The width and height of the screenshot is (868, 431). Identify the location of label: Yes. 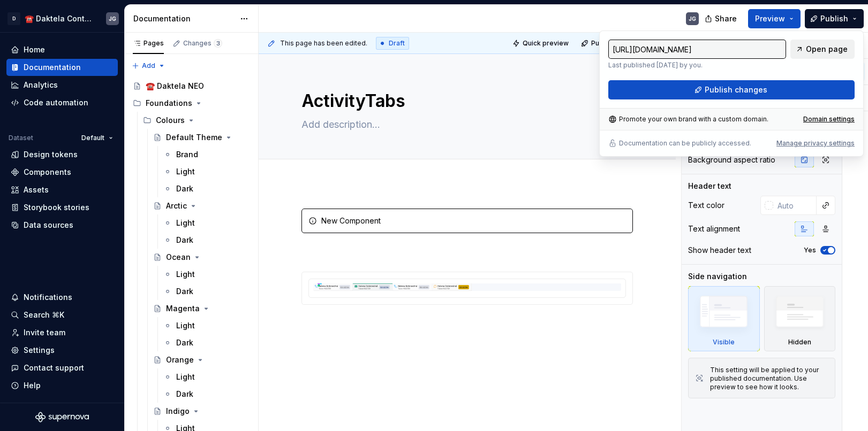
(810, 250).